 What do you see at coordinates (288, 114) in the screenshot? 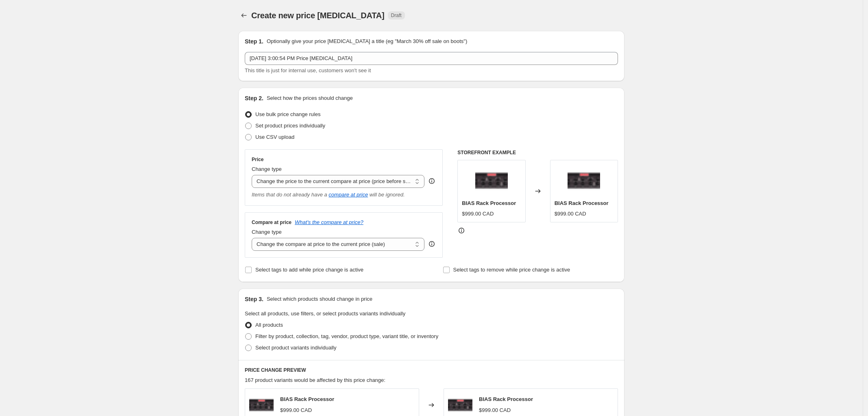
I see `span: Use bulk price change rules` at bounding box center [288, 114].